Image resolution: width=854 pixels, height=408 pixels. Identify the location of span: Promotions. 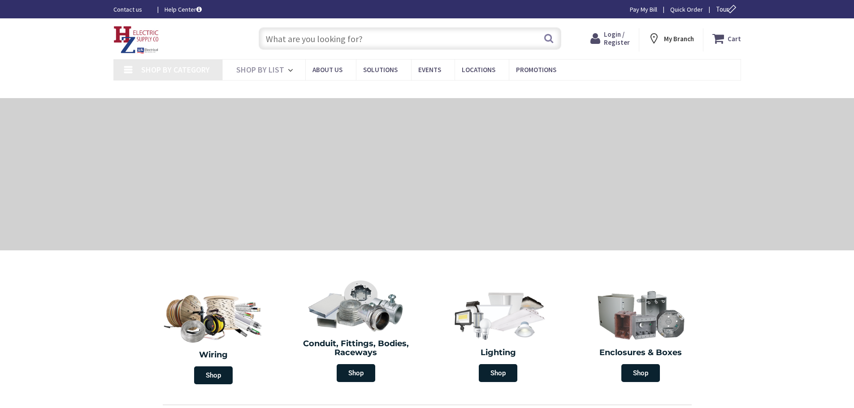
(536, 69).